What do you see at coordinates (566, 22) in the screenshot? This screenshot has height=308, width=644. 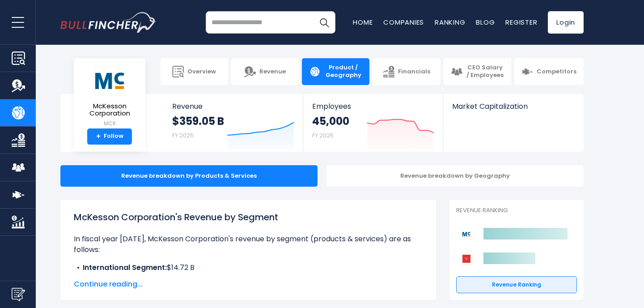 I see `a: Login` at bounding box center [566, 22].